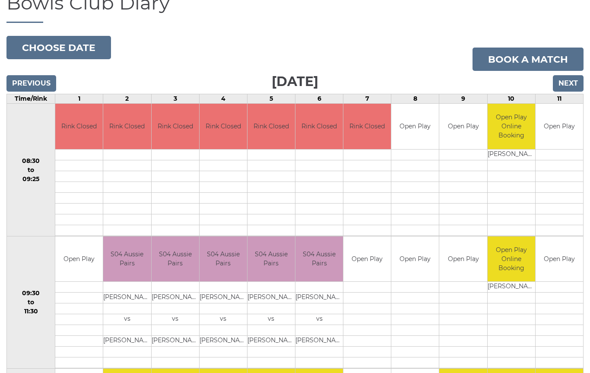  What do you see at coordinates (31, 302) in the screenshot?
I see `td: 09:30 to 11:30` at bounding box center [31, 302].